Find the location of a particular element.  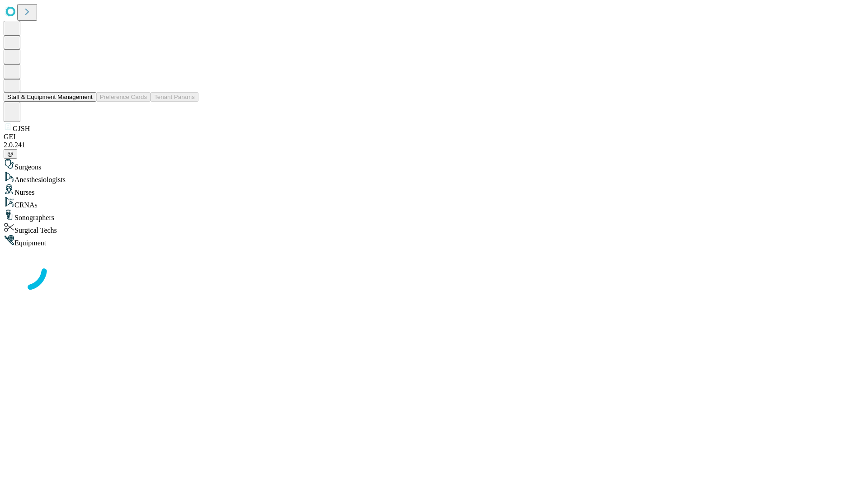

div: 2.0.241 is located at coordinates (434, 145).